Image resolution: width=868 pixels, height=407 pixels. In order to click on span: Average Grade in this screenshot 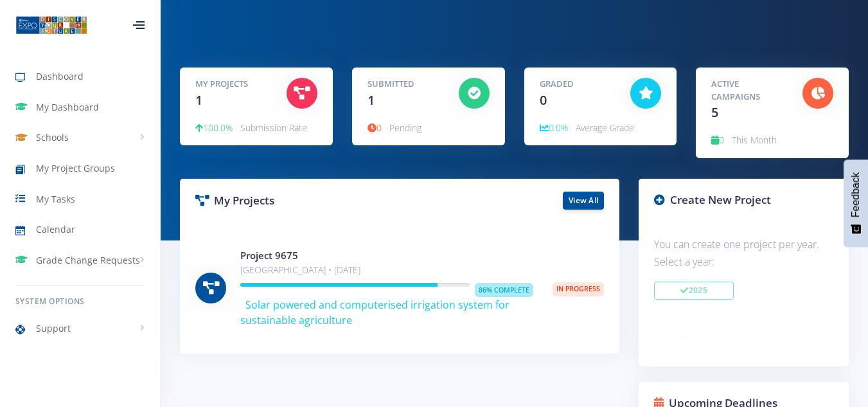, I will do `click(604, 128)`.